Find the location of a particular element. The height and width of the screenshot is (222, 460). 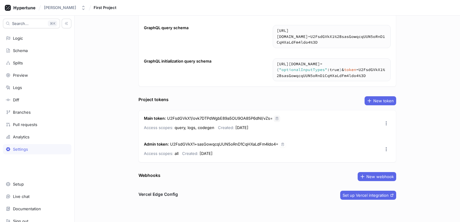

button: Search...K is located at coordinates (31, 23).